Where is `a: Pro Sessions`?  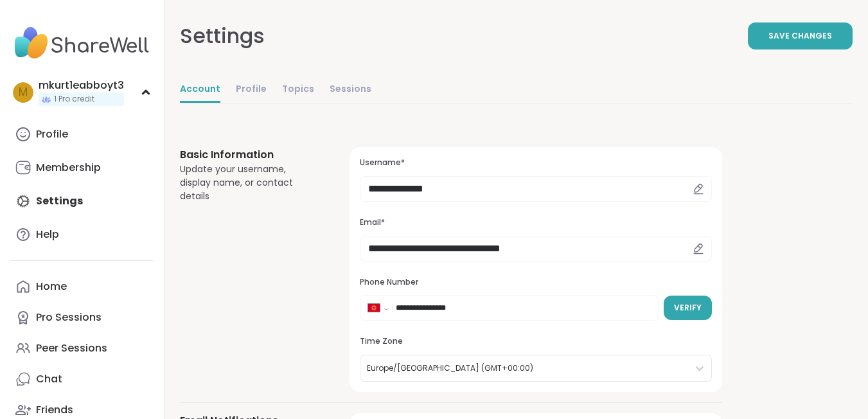 a: Pro Sessions is located at coordinates (81, 318).